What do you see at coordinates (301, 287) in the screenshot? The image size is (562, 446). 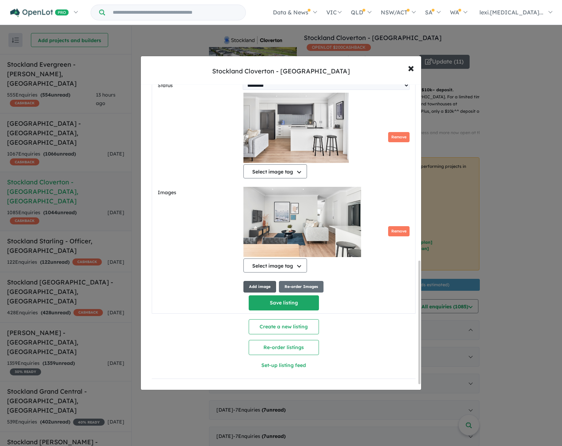 I see `button: Re-order Images` at bounding box center [301, 287].